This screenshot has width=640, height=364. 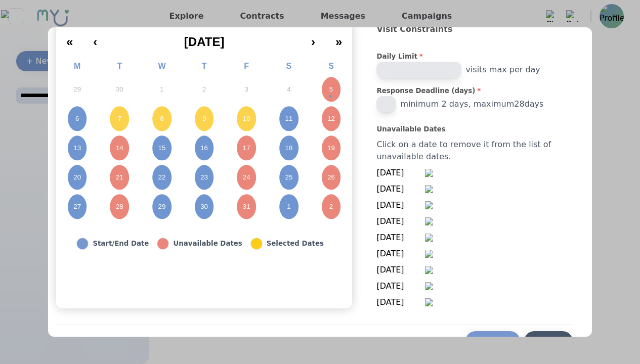 What do you see at coordinates (330, 66) in the screenshot?
I see `abbr: Sunday` at bounding box center [330, 66].